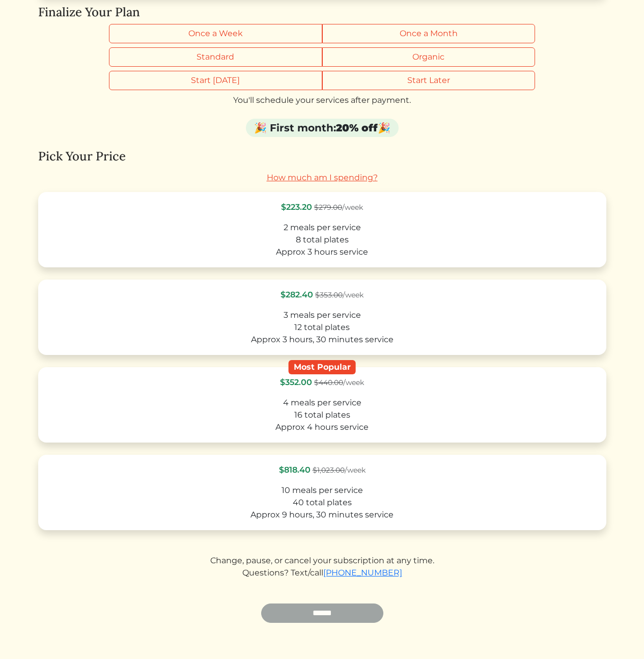 The height and width of the screenshot is (659, 644). What do you see at coordinates (322, 415) in the screenshot?
I see `div: 16 total plates` at bounding box center [322, 415].